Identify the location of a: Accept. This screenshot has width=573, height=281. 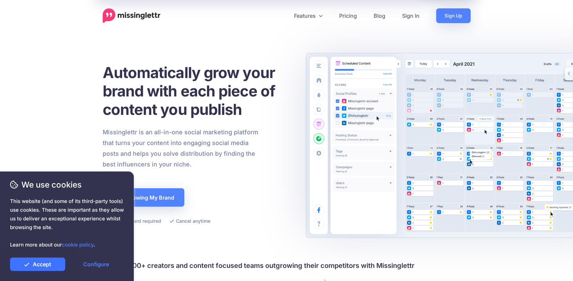
(37, 264).